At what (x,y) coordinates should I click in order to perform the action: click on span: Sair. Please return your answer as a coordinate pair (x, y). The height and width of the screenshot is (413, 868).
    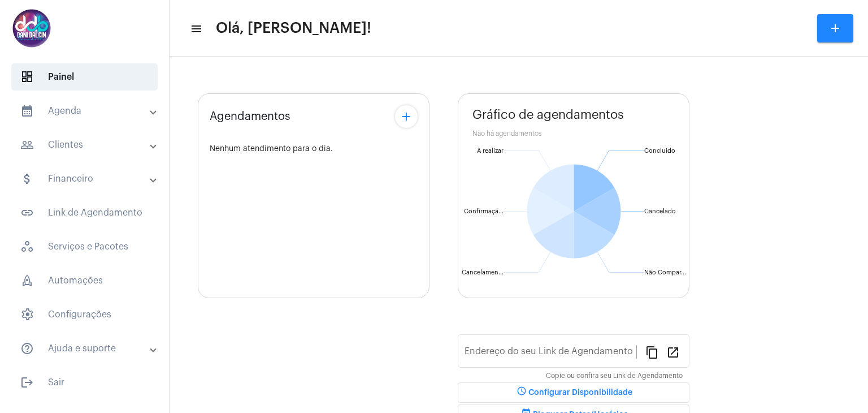
    Looking at the image, I should click on (84, 383).